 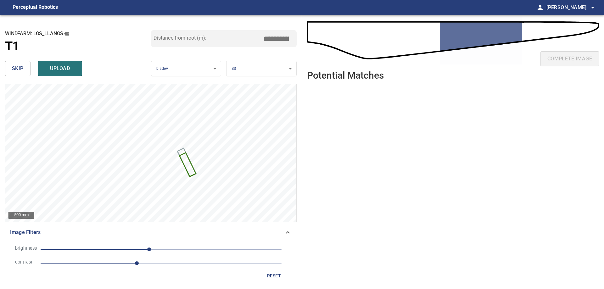 I want to click on button: copy message details, so click(x=67, y=34).